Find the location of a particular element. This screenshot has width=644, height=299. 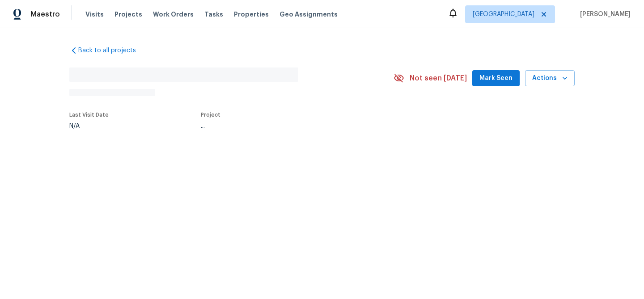

a: Back to all projects is located at coordinates (112, 51).